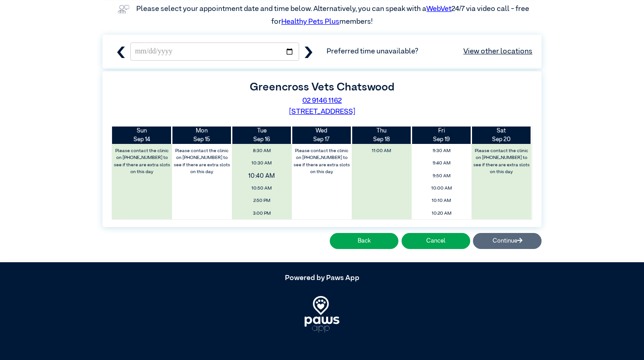 This screenshot has width=644, height=360. Describe the element at coordinates (442, 213) in the screenshot. I see `span: 10:20 AM` at that location.